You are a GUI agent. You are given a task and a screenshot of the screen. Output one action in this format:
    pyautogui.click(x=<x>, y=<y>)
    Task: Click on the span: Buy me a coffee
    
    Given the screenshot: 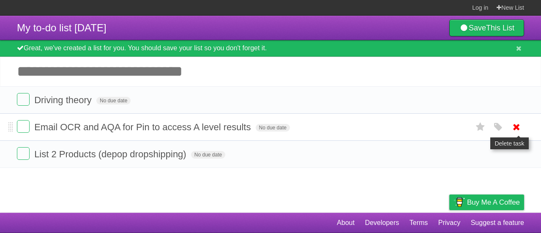 What is the action you would take?
    pyautogui.click(x=493, y=202)
    